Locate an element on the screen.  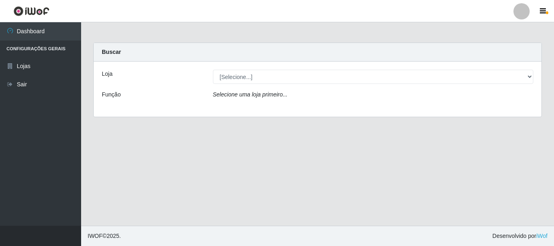
span: Desenvolvido por is located at coordinates (520, 236).